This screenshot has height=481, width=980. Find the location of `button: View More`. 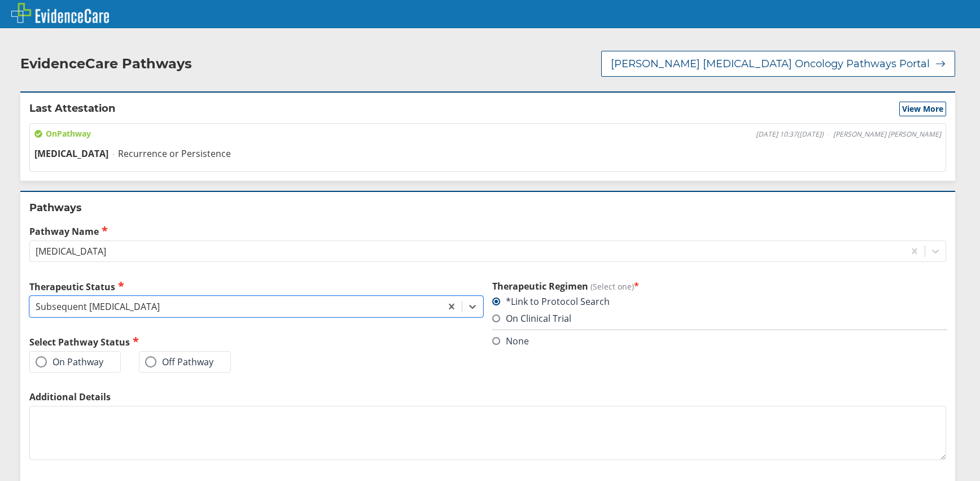

button: View More is located at coordinates (923, 109).